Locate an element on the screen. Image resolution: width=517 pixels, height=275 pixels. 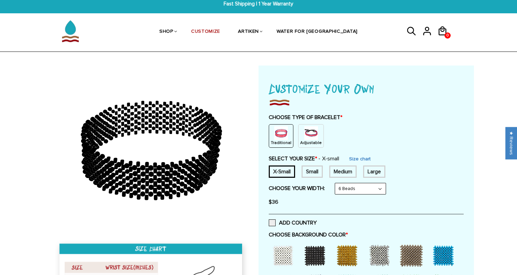
div: Non String is located at coordinates (281, 136).